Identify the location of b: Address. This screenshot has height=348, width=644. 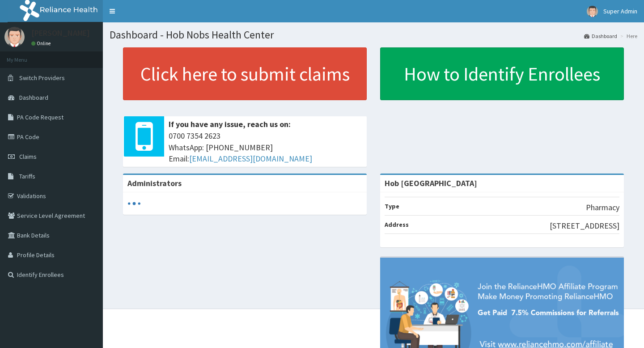
(397, 224).